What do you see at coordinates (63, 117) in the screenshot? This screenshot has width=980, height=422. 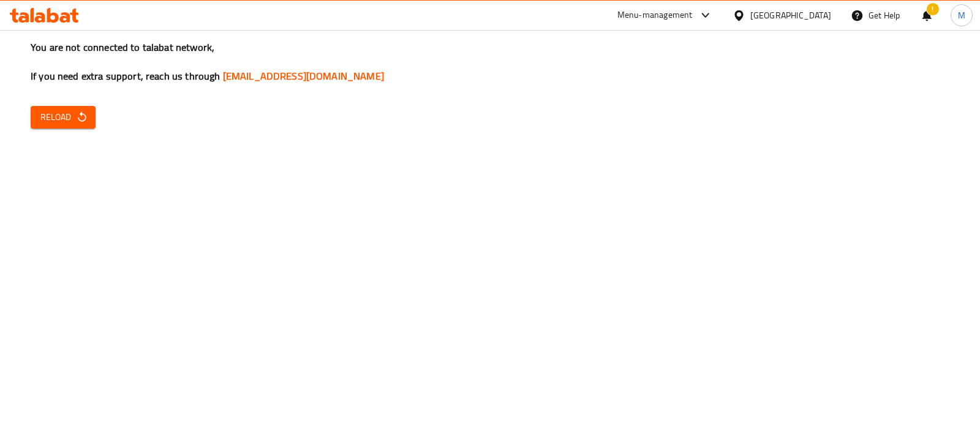 I see `span: Reload` at bounding box center [63, 117].